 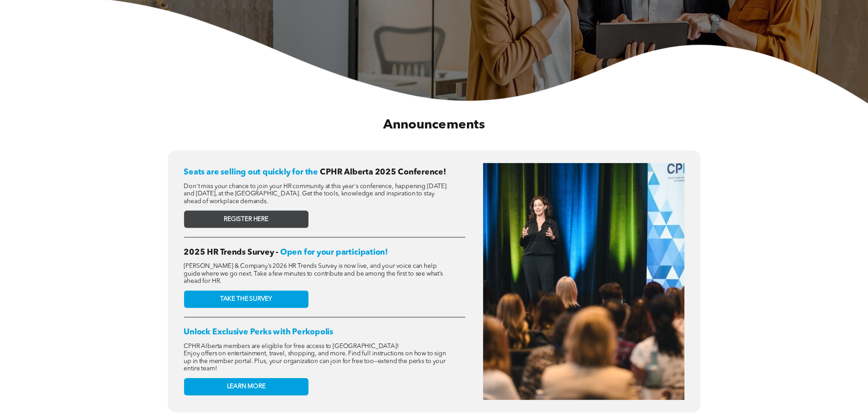 I want to click on a: LEARN MORE, so click(x=246, y=386).